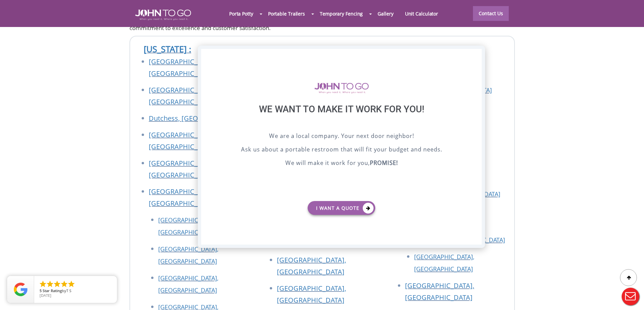  What do you see at coordinates (41, 290) in the screenshot?
I see `span: 5` at bounding box center [41, 290].